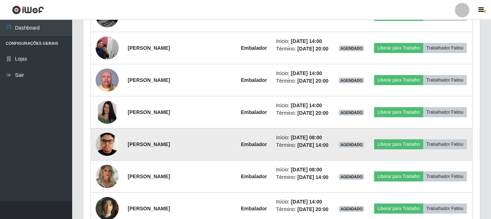 The image size is (491, 219). Describe the element at coordinates (107, 144) in the screenshot. I see `img: 1755711663440.jpeg` at that location.